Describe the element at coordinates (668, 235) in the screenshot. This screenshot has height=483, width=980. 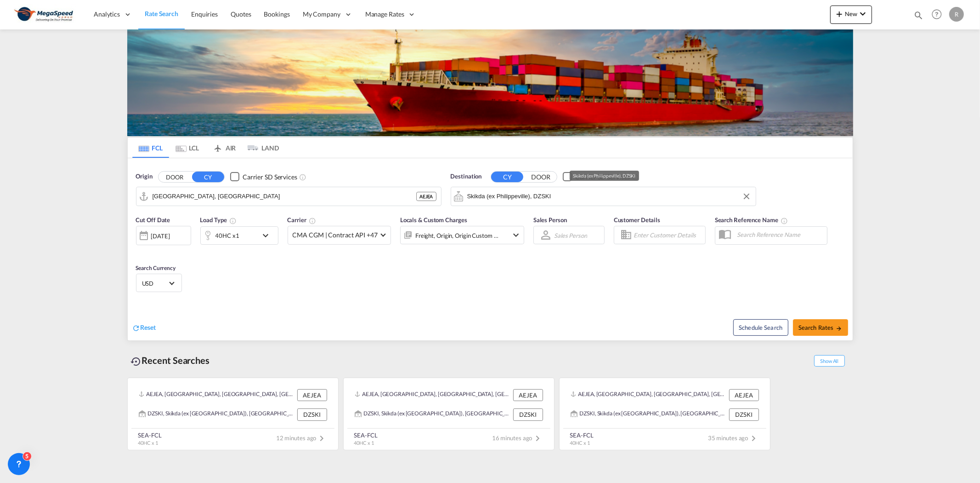
I see `input: Enter Customer Details` at that location.